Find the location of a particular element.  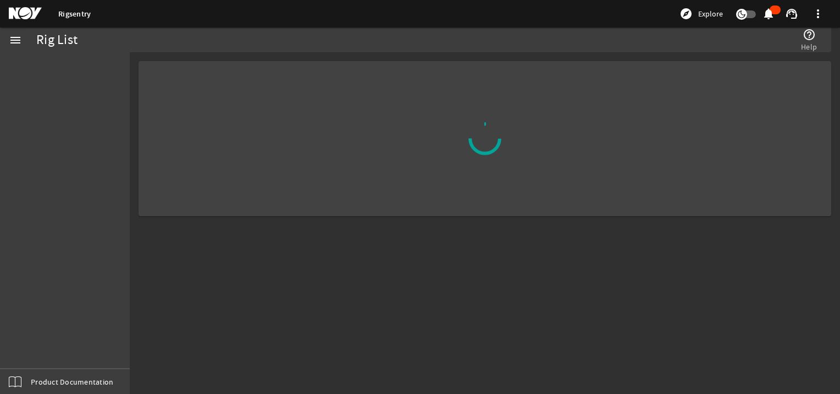

button: more_vert is located at coordinates (818, 14).